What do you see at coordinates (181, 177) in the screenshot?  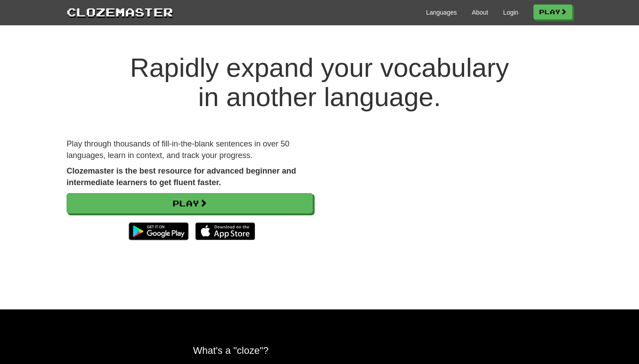 I see `strong: Clozemaster is the best resource for advanced beginner and intermediate learners to get fluent fa...` at bounding box center [181, 177].